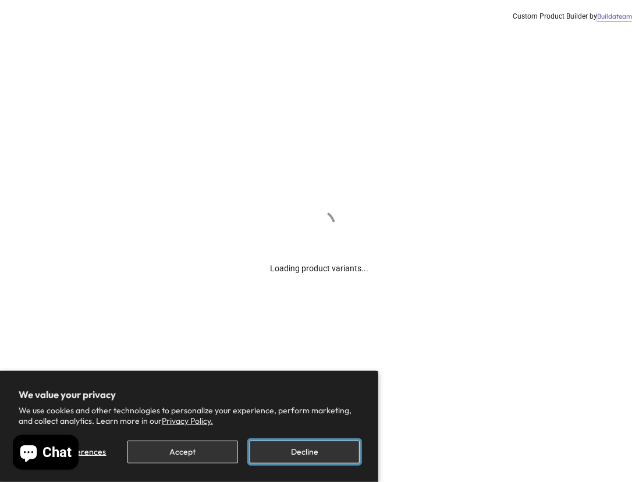  Describe the element at coordinates (614, 16) in the screenshot. I see `a: Buildateam` at that location.